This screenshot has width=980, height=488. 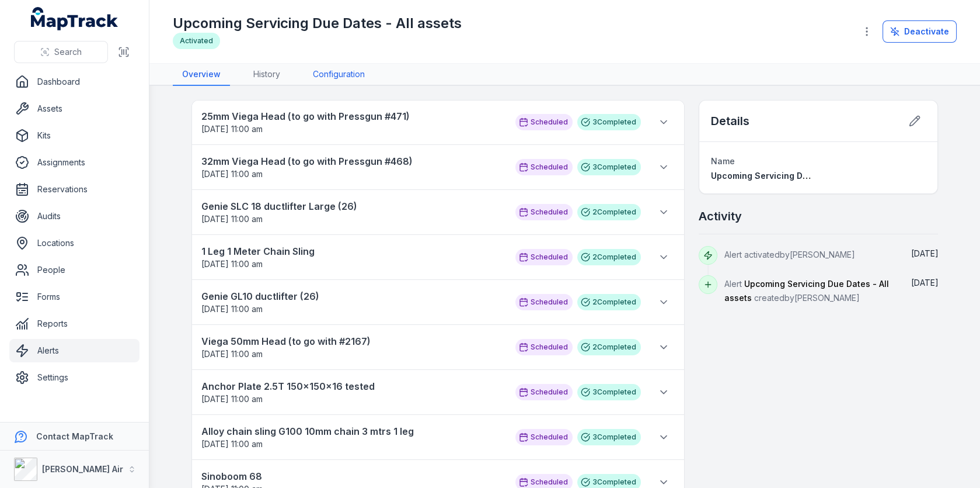 I want to click on a: MapTrack, so click(x=75, y=19).